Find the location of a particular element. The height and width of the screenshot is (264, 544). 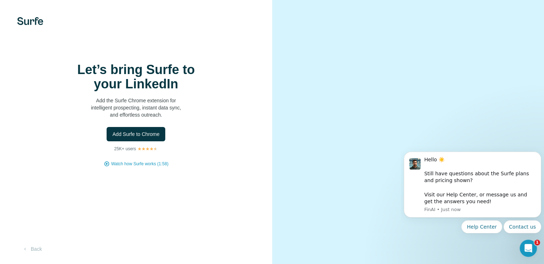

button: Quick reply: Help Center is located at coordinates (81, 99).